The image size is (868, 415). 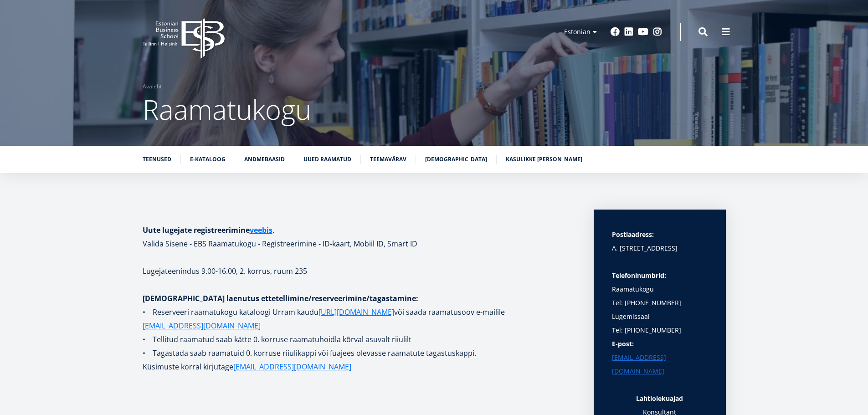 What do you see at coordinates (261, 230) in the screenshot?
I see `a: veebis` at bounding box center [261, 230].